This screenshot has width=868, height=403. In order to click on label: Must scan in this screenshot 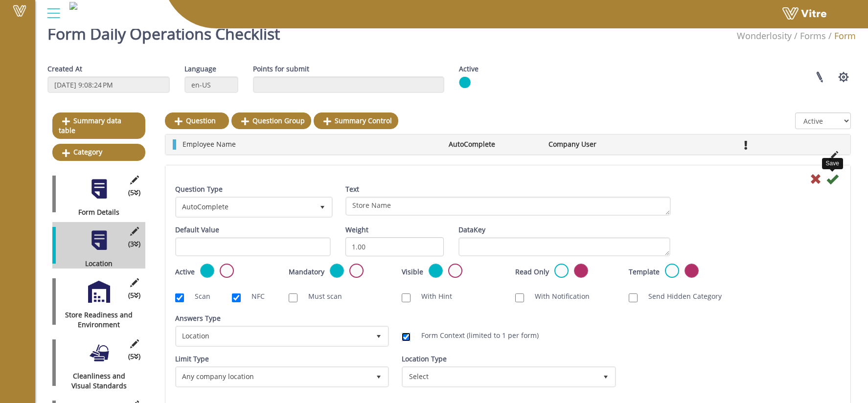, I will do `click(320, 296)`.